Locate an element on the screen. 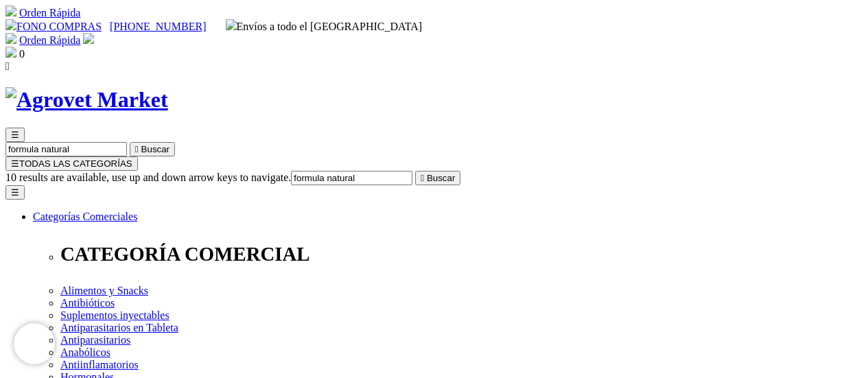  img: Agrovet Market is located at coordinates (87, 100).